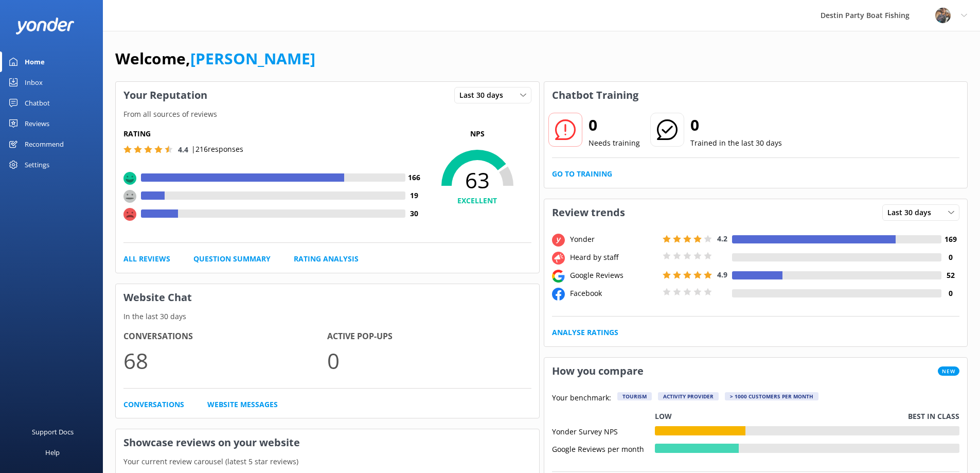 This screenshot has height=473, width=980. What do you see at coordinates (950, 275) in the screenshot?
I see `h4: 52` at bounding box center [950, 275].